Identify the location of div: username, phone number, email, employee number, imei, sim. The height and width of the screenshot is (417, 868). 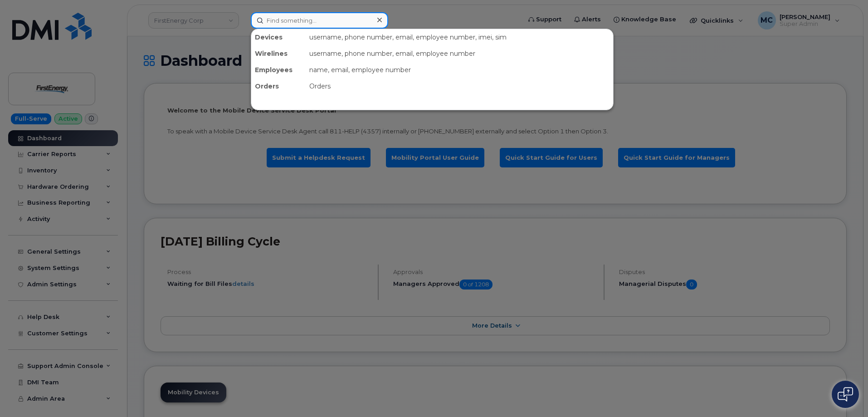
(460, 37).